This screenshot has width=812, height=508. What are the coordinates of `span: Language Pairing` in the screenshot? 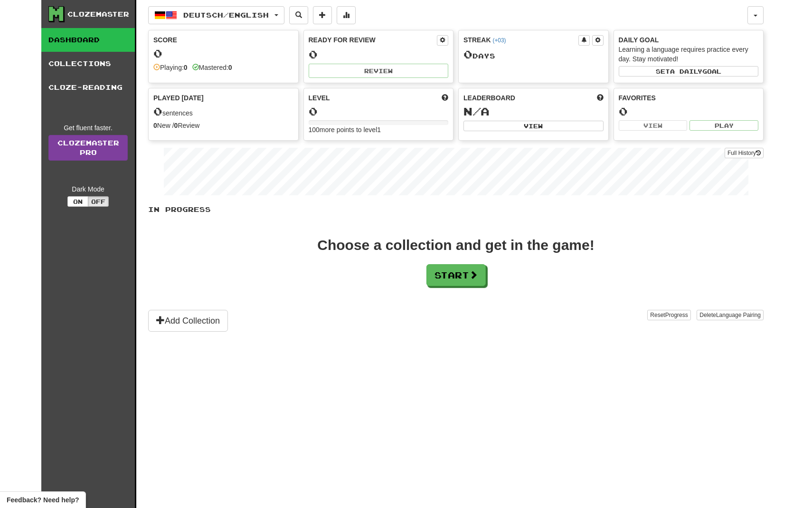 It's located at (739, 315).